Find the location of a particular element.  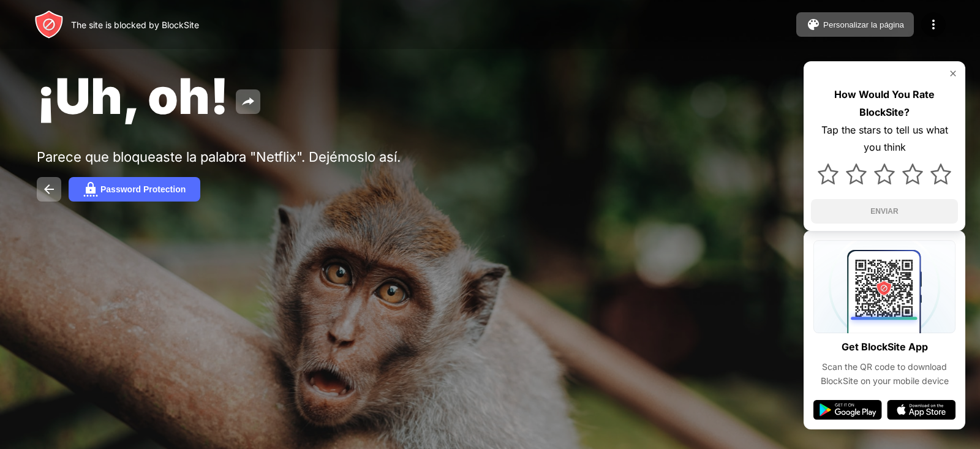

div: Tap the stars to tell us what you think is located at coordinates (884, 139).